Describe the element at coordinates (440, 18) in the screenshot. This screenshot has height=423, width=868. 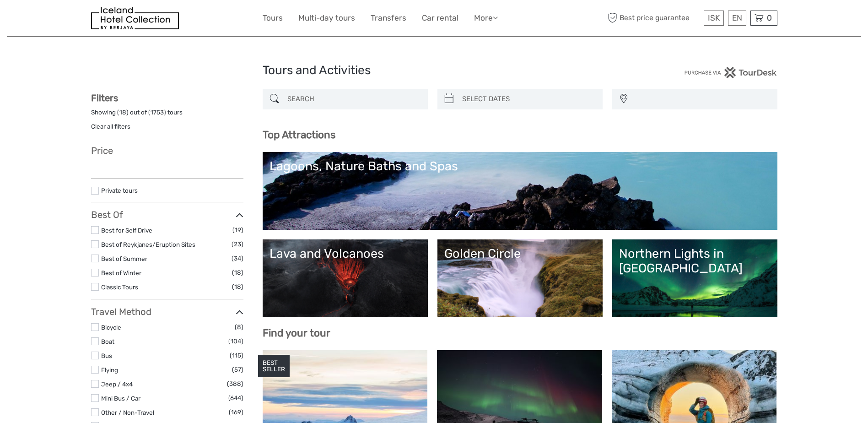
I see `a: Car rental` at that location.